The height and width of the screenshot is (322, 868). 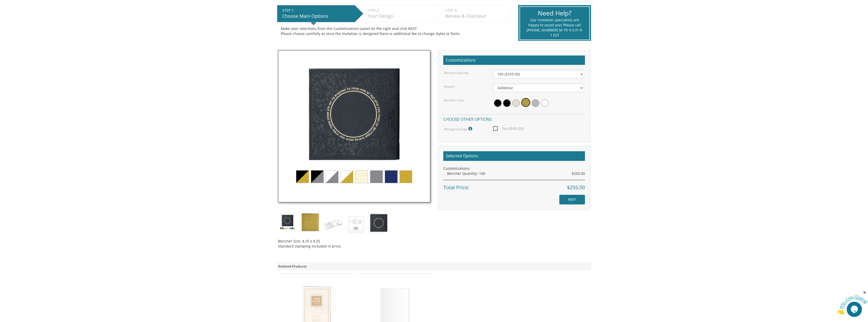 What do you see at coordinates (310, 222) in the screenshot?
I see `img: simchonim-square-gold.jpg` at bounding box center [310, 222].